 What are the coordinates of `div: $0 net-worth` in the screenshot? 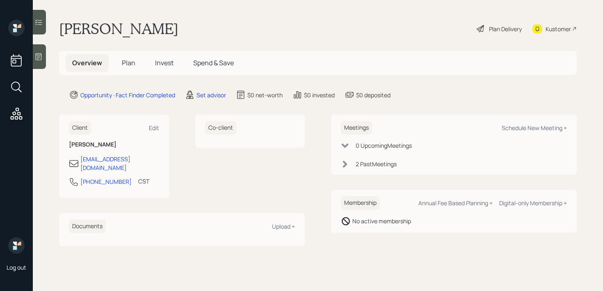 It's located at (265, 95).